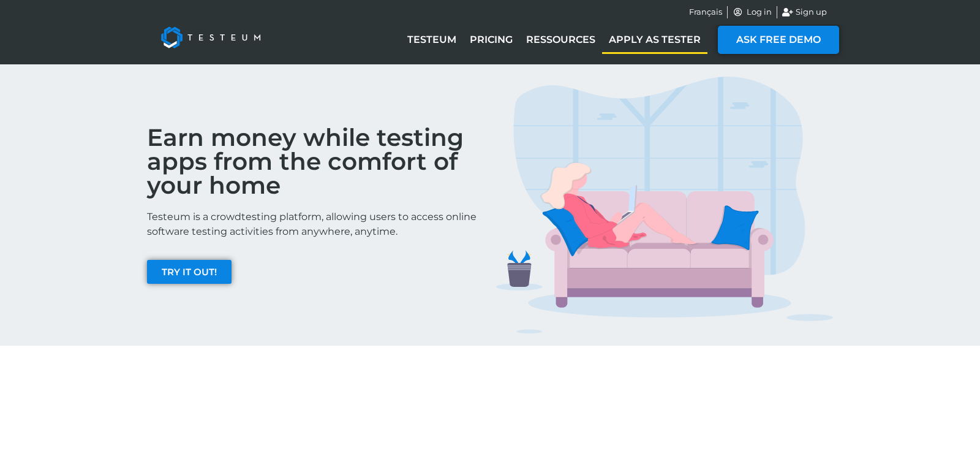 The height and width of the screenshot is (453, 980). I want to click on a: Pricing, so click(491, 40).